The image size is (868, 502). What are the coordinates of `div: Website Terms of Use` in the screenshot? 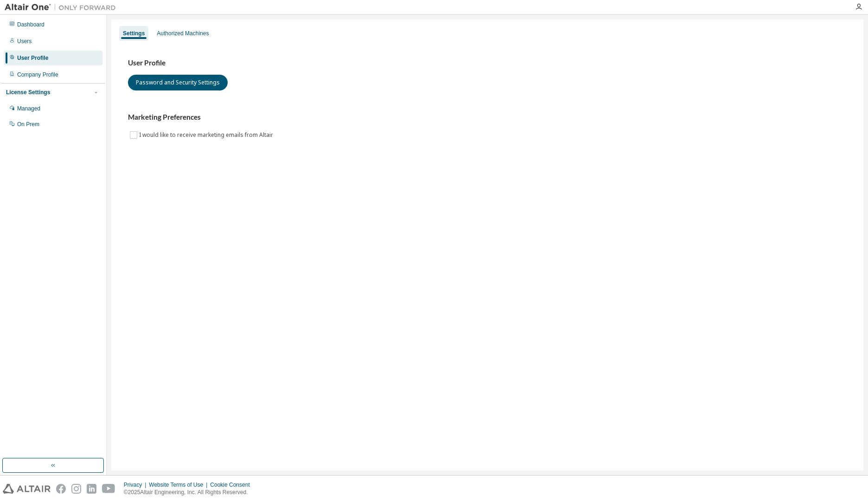 It's located at (180, 485).